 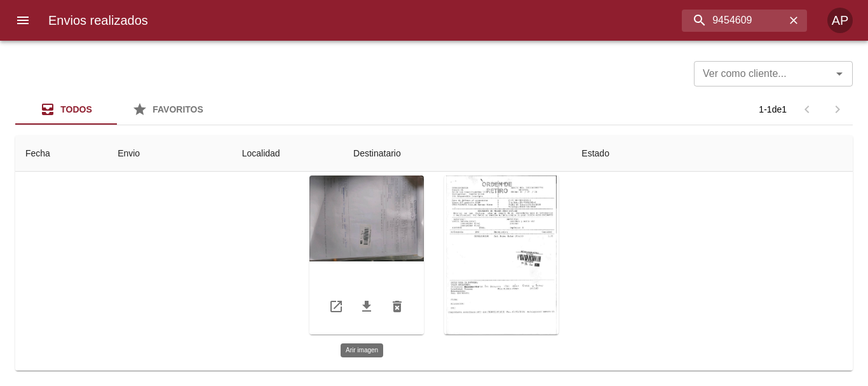 What do you see at coordinates (841, 20) in the screenshot?
I see `div: Abrir información de usuario` at bounding box center [841, 20].